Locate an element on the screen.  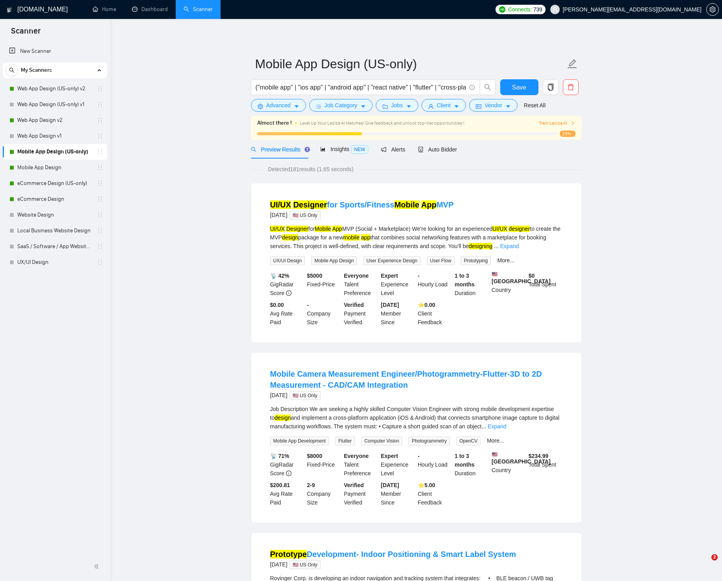
b: 📡 71% is located at coordinates (280, 456).